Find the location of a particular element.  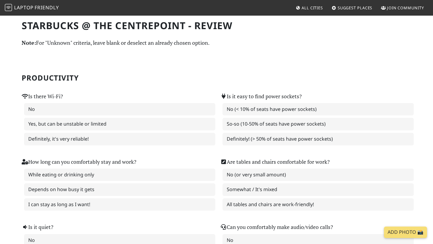

a: Suggest Places is located at coordinates (352, 8).